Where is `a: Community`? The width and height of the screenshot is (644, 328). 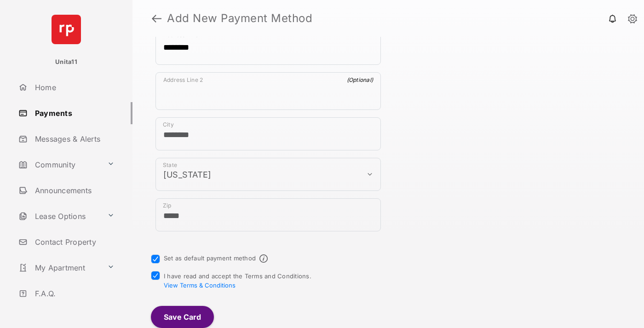 a: Community is located at coordinates (59, 164).